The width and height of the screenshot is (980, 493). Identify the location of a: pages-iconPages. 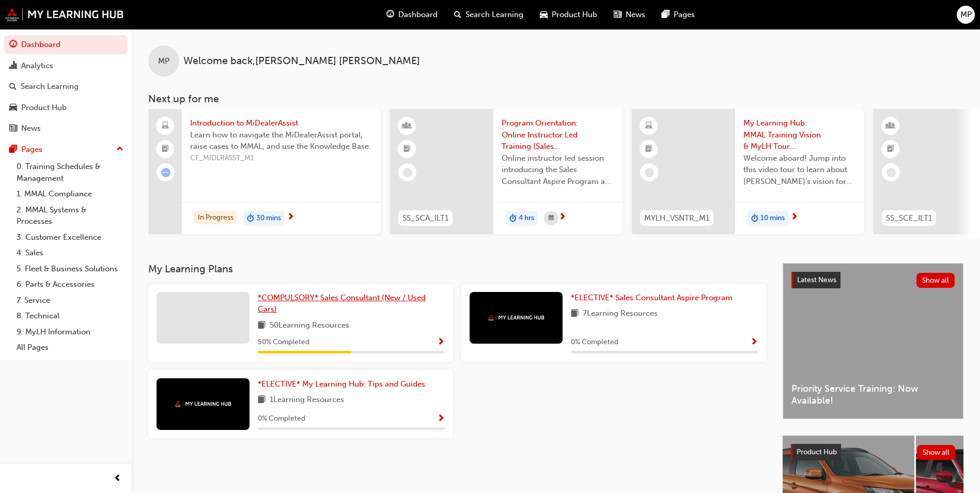
(678, 14).